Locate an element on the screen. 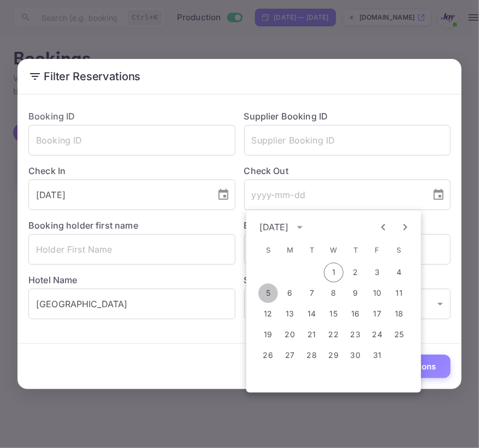 This screenshot has height=448, width=479. button: 6 is located at coordinates (290, 293).